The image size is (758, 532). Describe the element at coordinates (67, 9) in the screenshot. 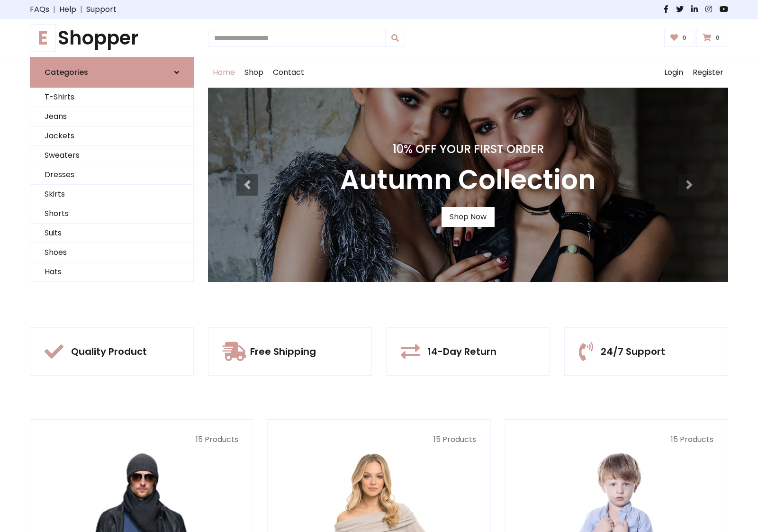

I see `a: Help` at that location.